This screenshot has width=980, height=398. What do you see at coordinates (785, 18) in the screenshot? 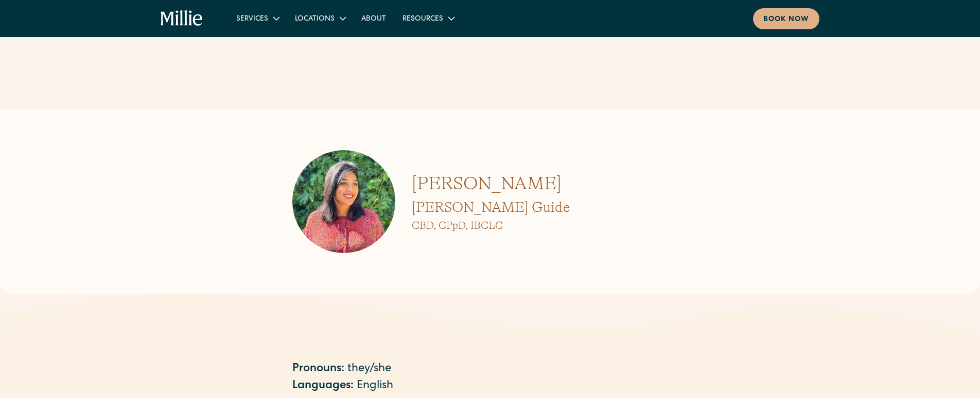
I see `a: Book now` at bounding box center [785, 18].